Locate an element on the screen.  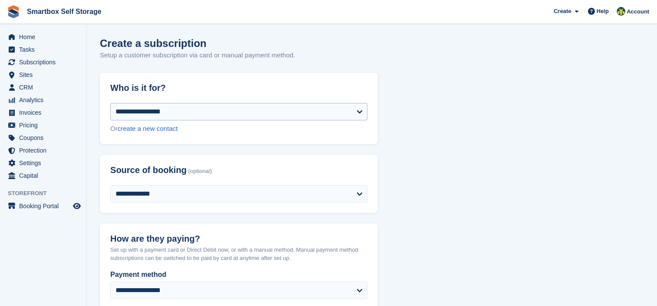
span: Tasks is located at coordinates (45, 49).